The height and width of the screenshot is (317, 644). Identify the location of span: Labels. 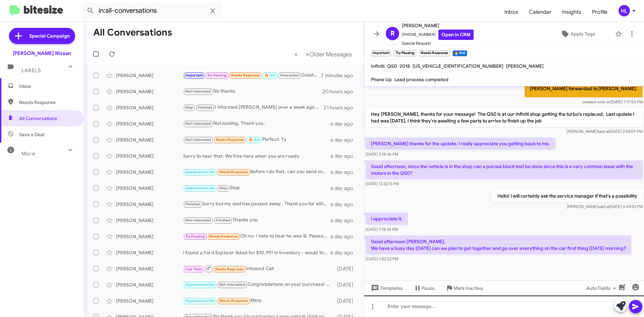
(31, 70).